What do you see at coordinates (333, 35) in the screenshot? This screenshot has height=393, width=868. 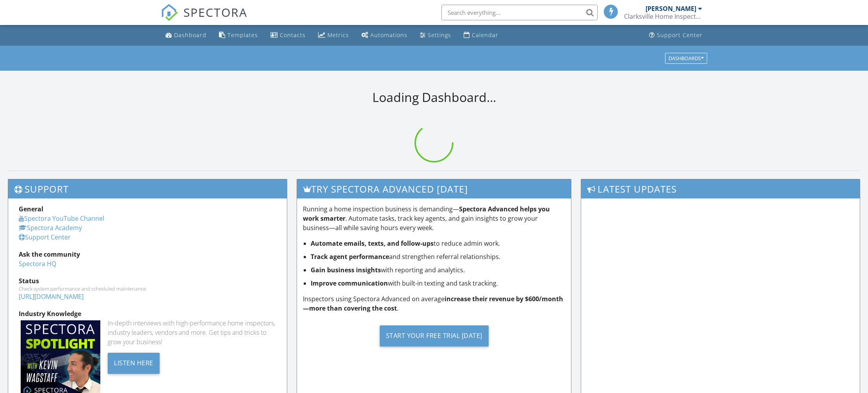 I see `a: Metrics` at bounding box center [333, 35].